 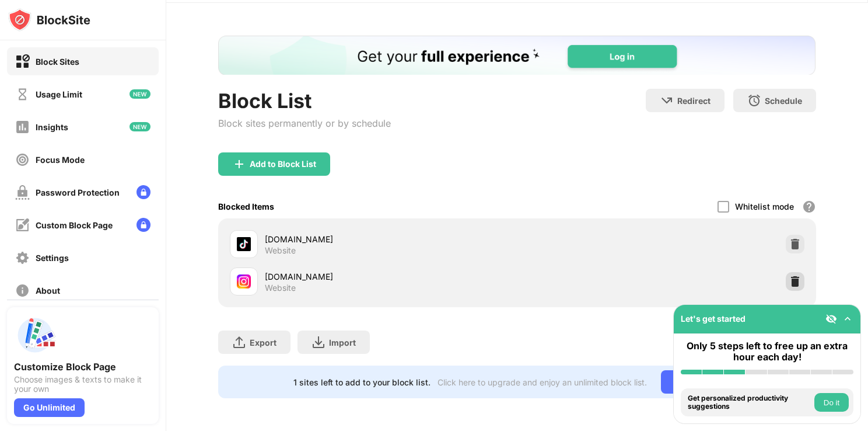 What do you see at coordinates (52, 127) in the screenshot?
I see `div: Insights` at bounding box center [52, 127].